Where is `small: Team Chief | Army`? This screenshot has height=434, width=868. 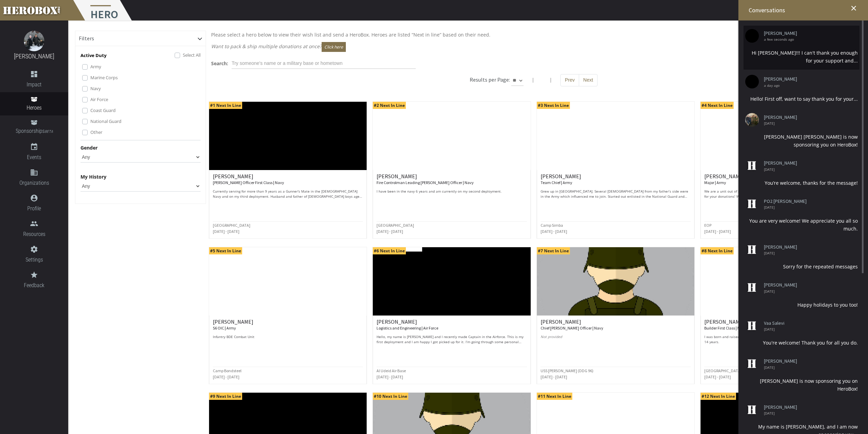
small: Team Chief | Army is located at coordinates (556, 182).